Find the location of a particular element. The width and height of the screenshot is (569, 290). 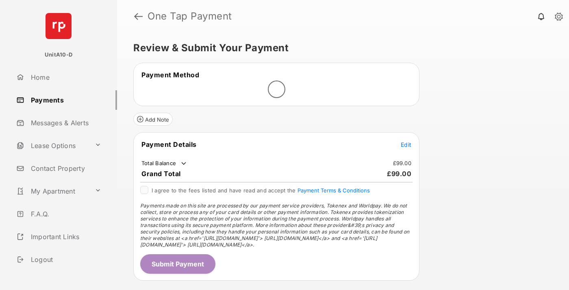

a: Logout is located at coordinates (65, 259).